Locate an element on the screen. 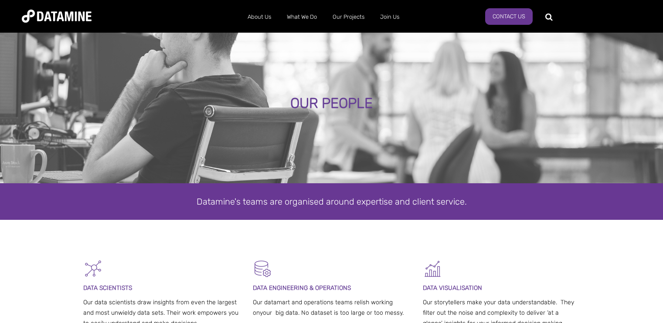 This screenshot has width=663, height=323. p: Our datamart and operations teams relish working onyour big data. No dataset is too large or too ... is located at coordinates (331, 308).